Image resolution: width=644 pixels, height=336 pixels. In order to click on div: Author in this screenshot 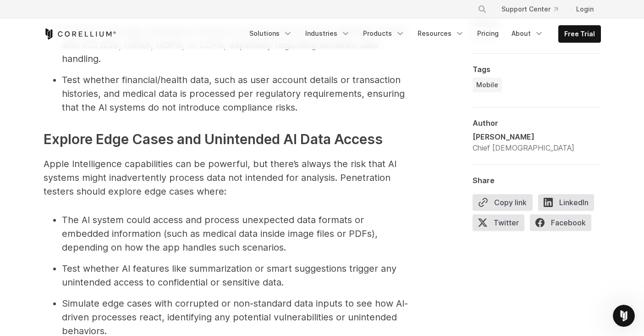, I will do `click(537, 123)`.